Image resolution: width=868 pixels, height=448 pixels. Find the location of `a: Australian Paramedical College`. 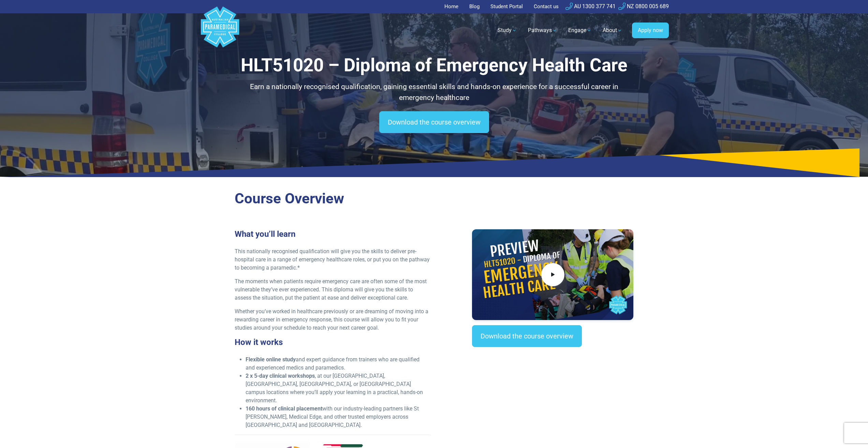

a: Australian Paramedical College is located at coordinates (220, 31).